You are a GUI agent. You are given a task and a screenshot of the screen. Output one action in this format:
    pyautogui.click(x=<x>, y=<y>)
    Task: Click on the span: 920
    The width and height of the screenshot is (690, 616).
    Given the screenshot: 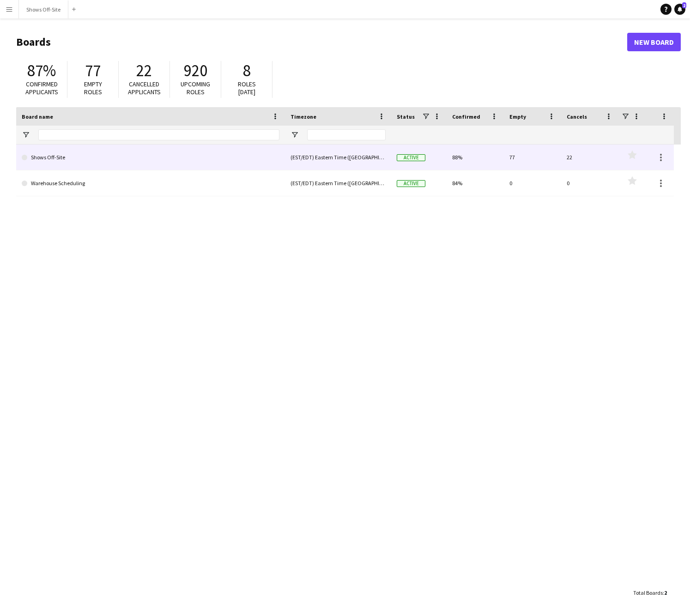 What is the action you would take?
    pyautogui.click(x=195, y=70)
    